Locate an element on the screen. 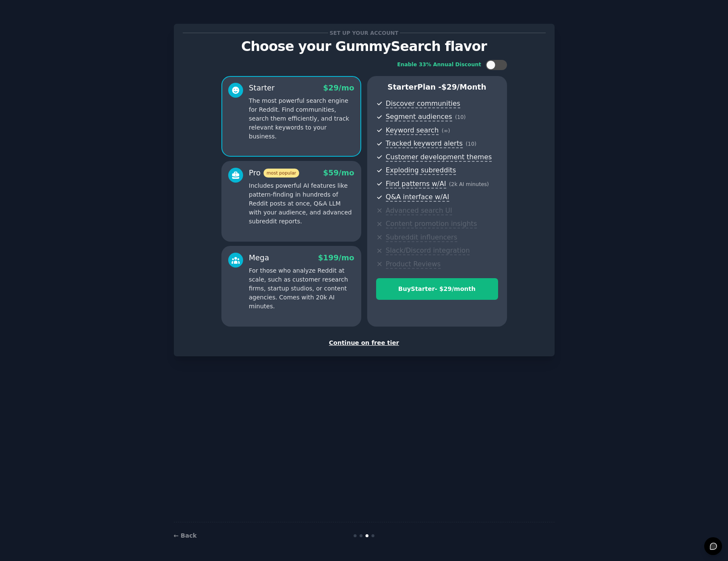  span: Discover communities is located at coordinates (423, 104).